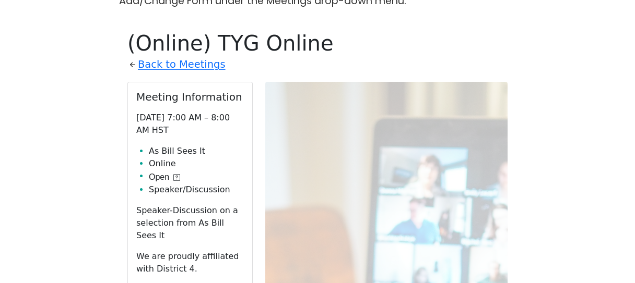 The height and width of the screenshot is (283, 635). What do you see at coordinates (317, 43) in the screenshot?
I see `h1: (Online) TYG Online` at bounding box center [317, 43].